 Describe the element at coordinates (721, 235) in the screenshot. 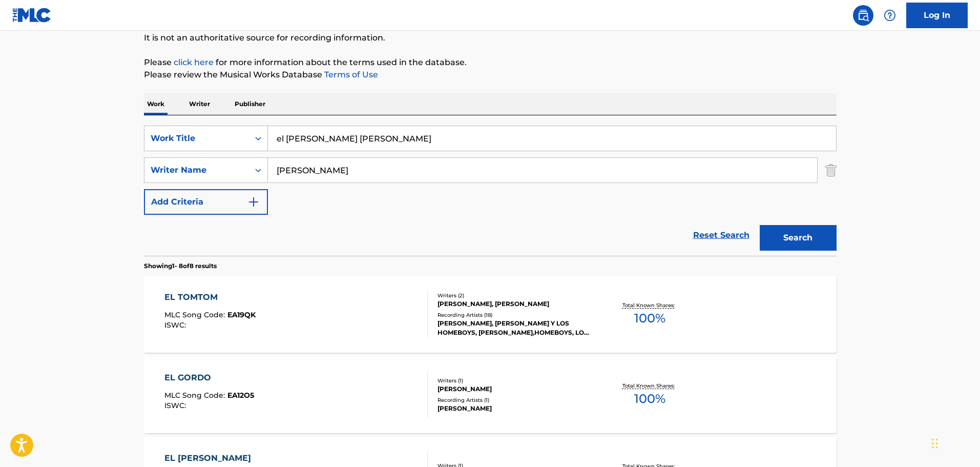

I see `a: Reset Search` at that location.